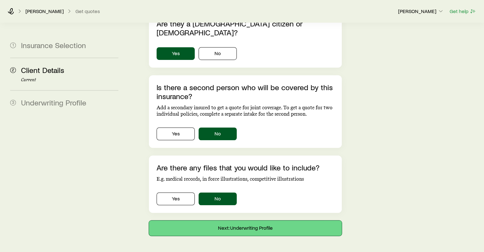  What do you see at coordinates (245, 167) in the screenshot?
I see `p: Are there any files that you would like to include?` at bounding box center [245, 167].